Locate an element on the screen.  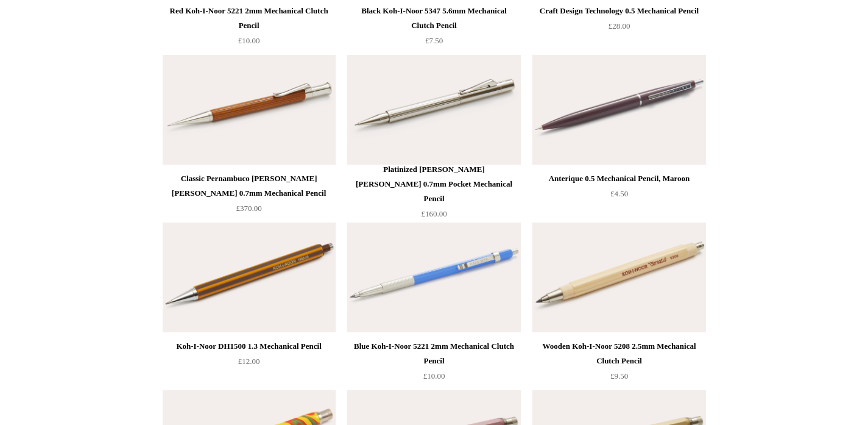
span: £7.50 is located at coordinates (434, 41).